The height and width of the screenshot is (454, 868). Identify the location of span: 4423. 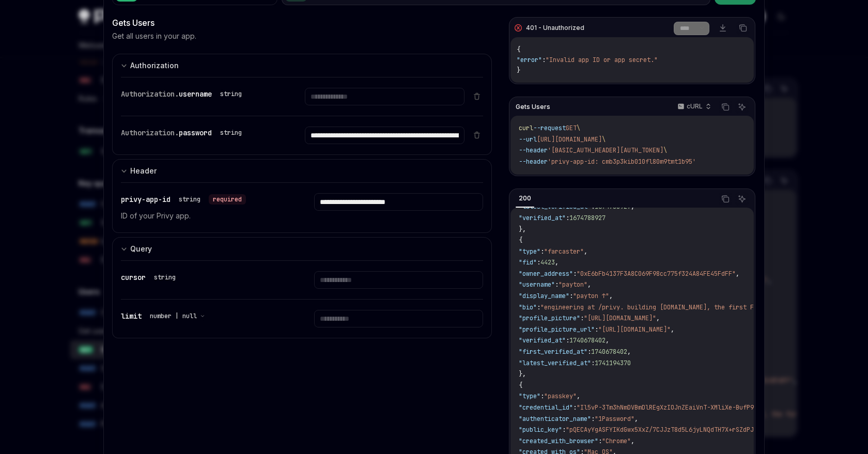
(548, 263).